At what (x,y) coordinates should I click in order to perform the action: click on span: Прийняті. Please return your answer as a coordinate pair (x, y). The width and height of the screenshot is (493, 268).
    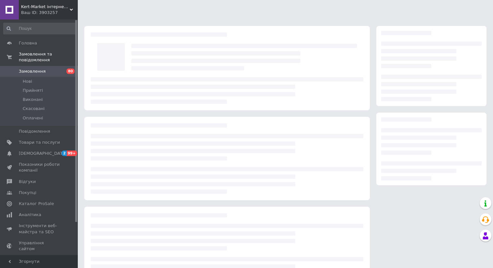
    Looking at the image, I should click on (33, 91).